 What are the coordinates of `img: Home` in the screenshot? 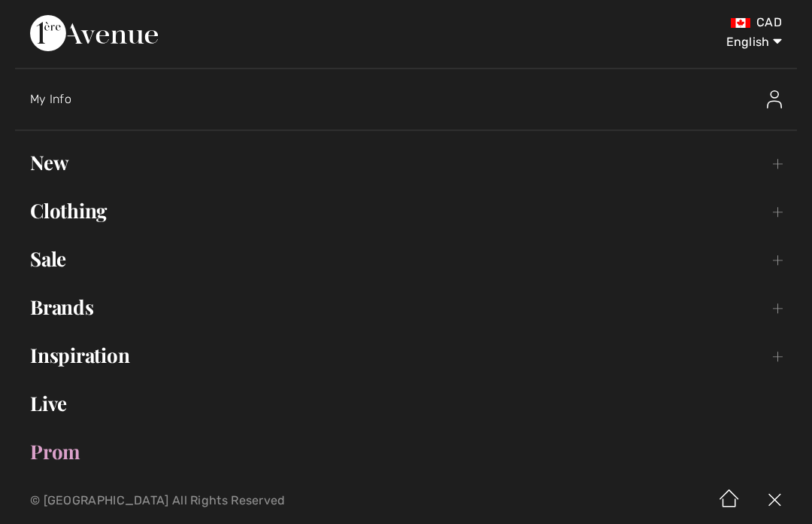 It's located at (730, 500).